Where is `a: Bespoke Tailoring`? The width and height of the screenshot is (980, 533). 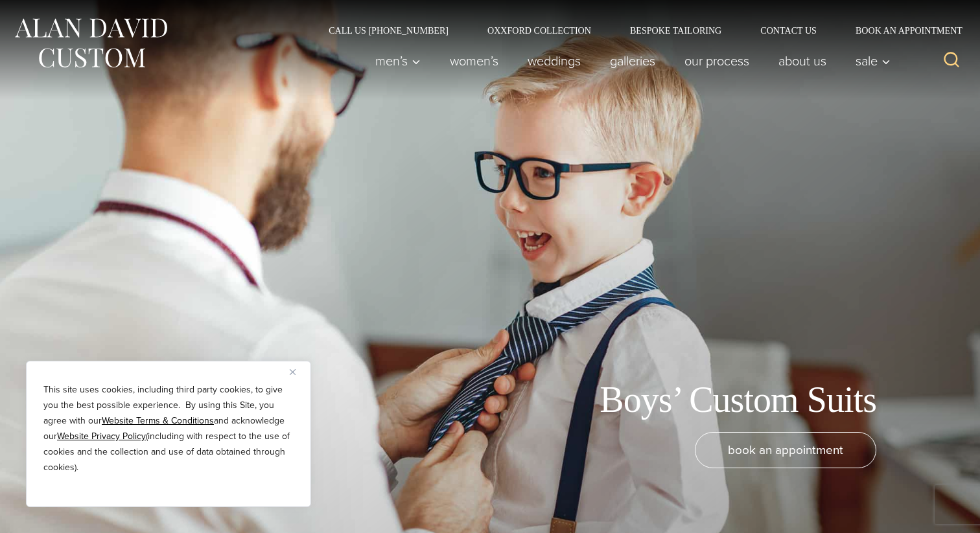 a: Bespoke Tailoring is located at coordinates (675, 30).